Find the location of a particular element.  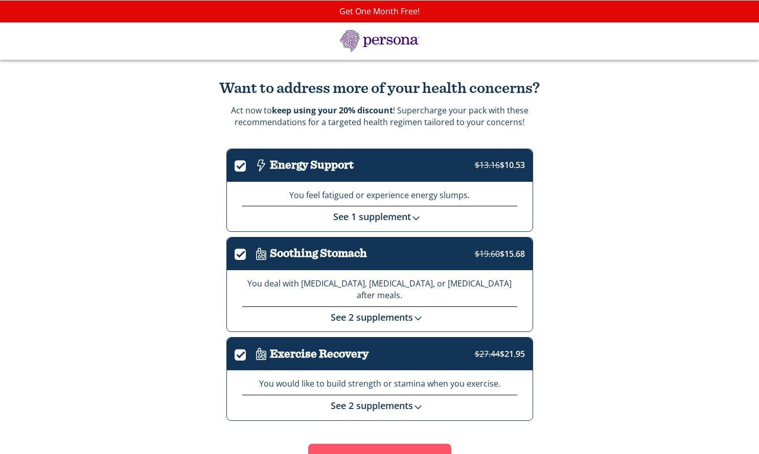

strong: keep using your 20% discount is located at coordinates (332, 110).